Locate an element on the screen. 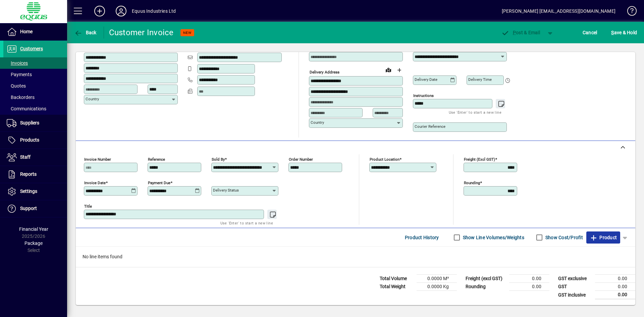 This screenshot has width=644, height=317. a: Suppliers is located at coordinates (35, 123).